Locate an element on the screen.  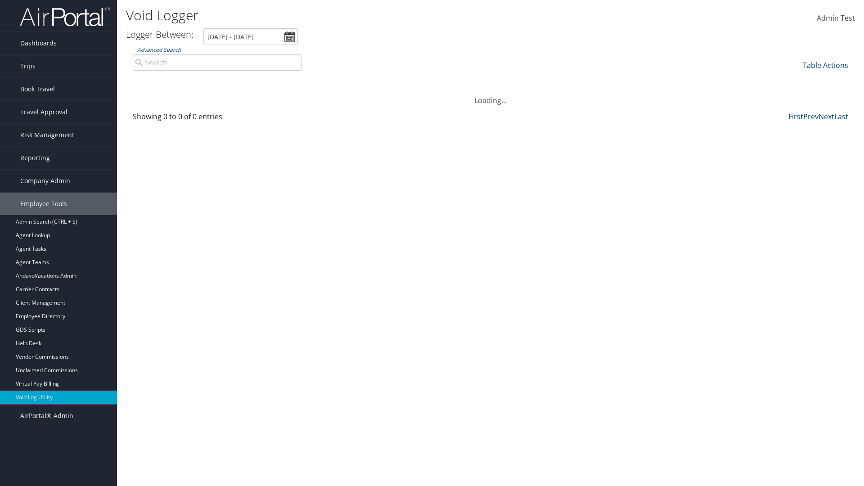
span: Dashboards is located at coordinates (38, 43).